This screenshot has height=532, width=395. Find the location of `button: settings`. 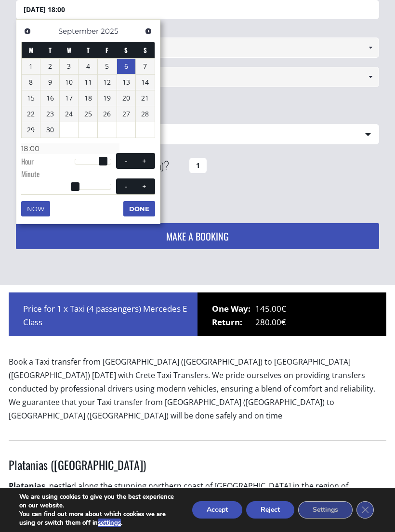

button: settings is located at coordinates (109, 523).